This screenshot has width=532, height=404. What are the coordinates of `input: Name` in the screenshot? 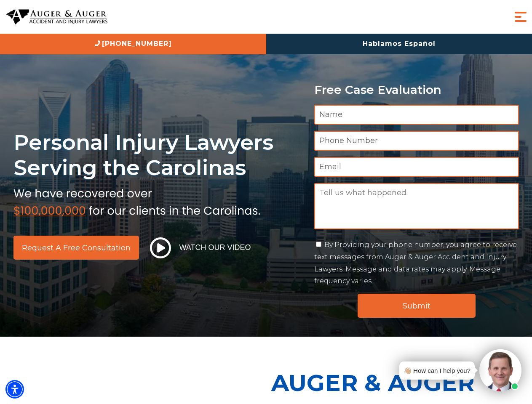 It's located at (417, 114).